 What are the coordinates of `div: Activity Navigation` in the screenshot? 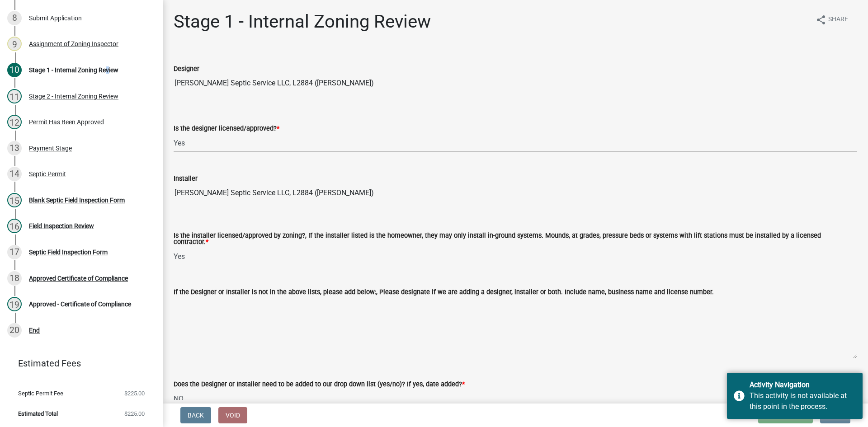 It's located at (803, 385).